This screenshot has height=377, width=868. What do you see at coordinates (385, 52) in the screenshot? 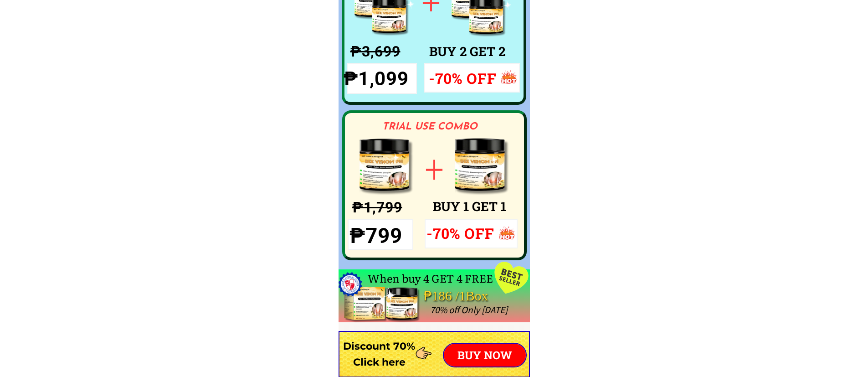
I see `h3: ₱3,699` at bounding box center [385, 52].